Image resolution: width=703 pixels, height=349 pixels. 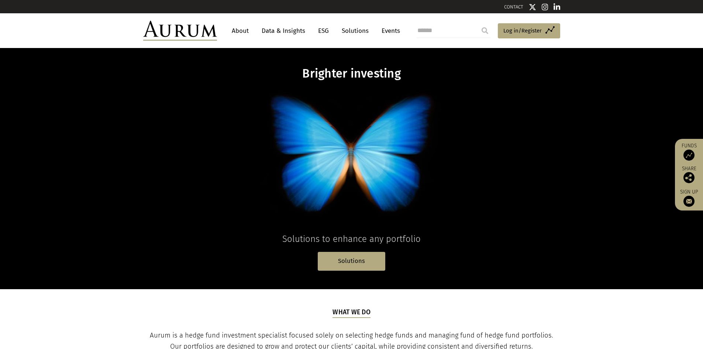 What do you see at coordinates (485, 31) in the screenshot?
I see `input: Submit` at bounding box center [485, 31].